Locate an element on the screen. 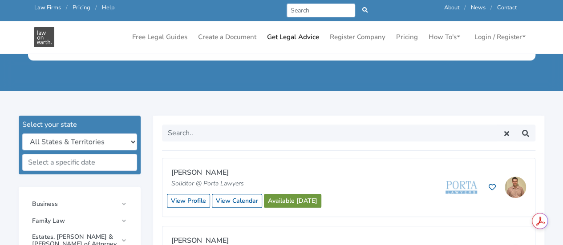 The height and width of the screenshot is (245, 563). a: Business is located at coordinates (80, 204).